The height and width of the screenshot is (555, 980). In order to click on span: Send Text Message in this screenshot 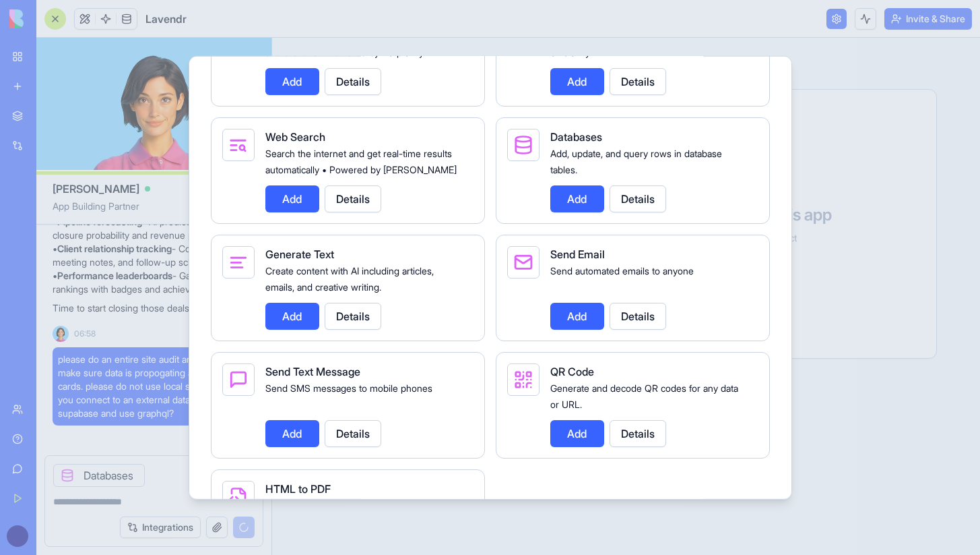, I will do `click(313, 371)`.